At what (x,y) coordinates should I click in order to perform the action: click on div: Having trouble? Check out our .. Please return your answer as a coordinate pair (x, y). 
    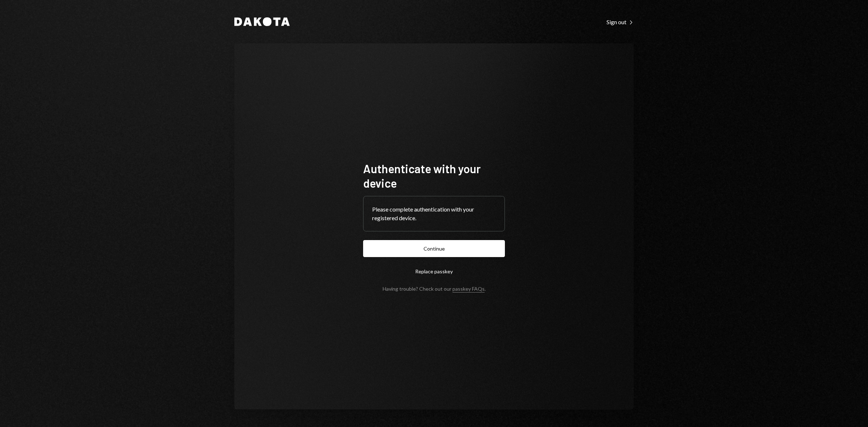
    Looking at the image, I should click on (434, 288).